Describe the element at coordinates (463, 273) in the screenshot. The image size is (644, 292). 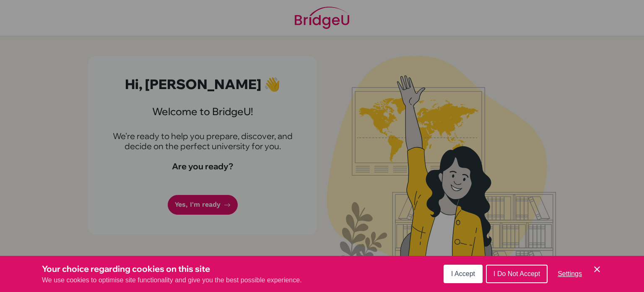
I see `span: I Accept` at that location.